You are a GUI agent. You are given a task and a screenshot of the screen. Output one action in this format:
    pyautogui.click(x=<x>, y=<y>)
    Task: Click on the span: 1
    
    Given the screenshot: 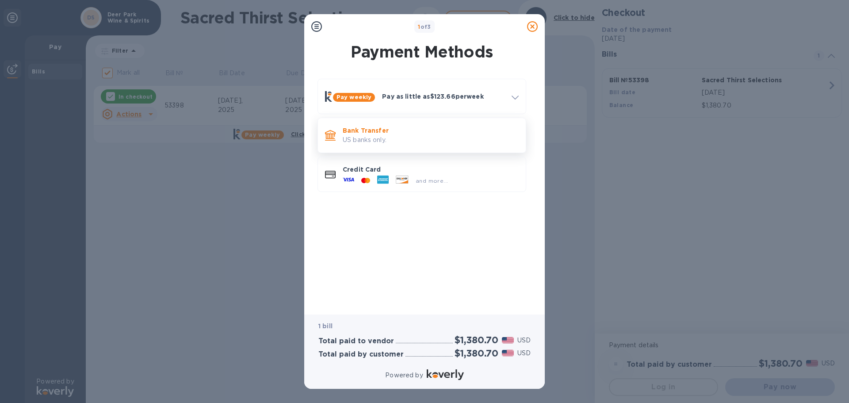 What is the action you would take?
    pyautogui.click(x=419, y=27)
    